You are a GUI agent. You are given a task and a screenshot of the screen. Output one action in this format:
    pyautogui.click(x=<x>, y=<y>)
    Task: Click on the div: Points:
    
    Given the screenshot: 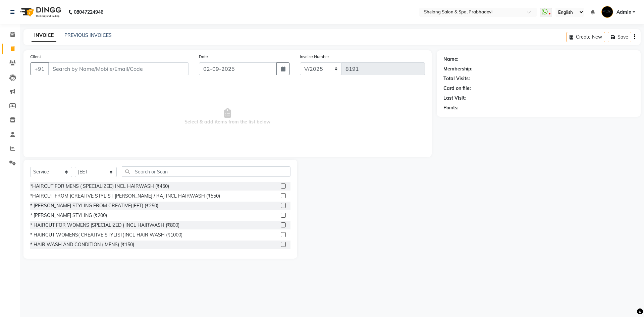 What is the action you would take?
    pyautogui.click(x=451, y=108)
    